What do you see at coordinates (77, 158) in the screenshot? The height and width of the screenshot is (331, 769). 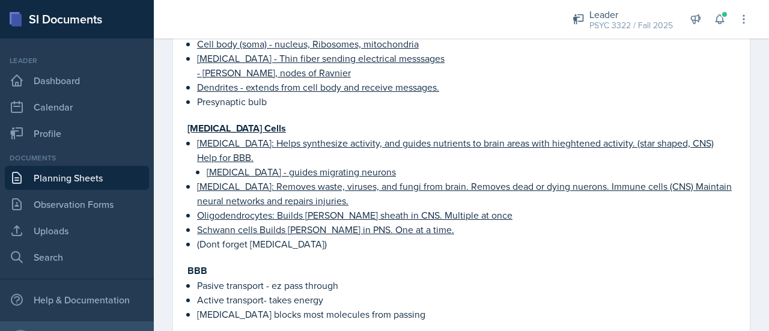 I see `div: Documents` at bounding box center [77, 158].